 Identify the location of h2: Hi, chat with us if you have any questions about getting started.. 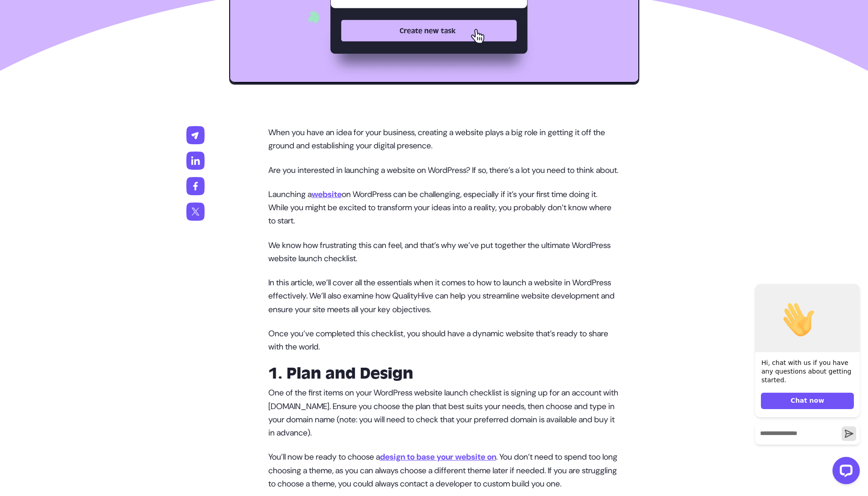
(60, 104).